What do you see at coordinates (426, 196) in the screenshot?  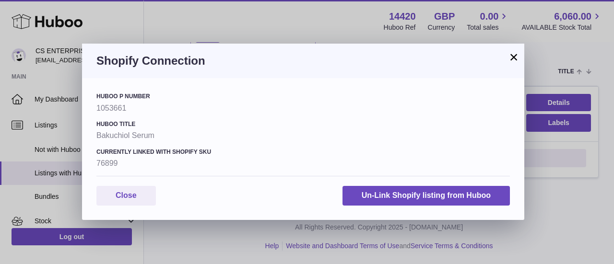 I see `button: Un-Link Shopify listing from Huboo` at bounding box center [426, 196].